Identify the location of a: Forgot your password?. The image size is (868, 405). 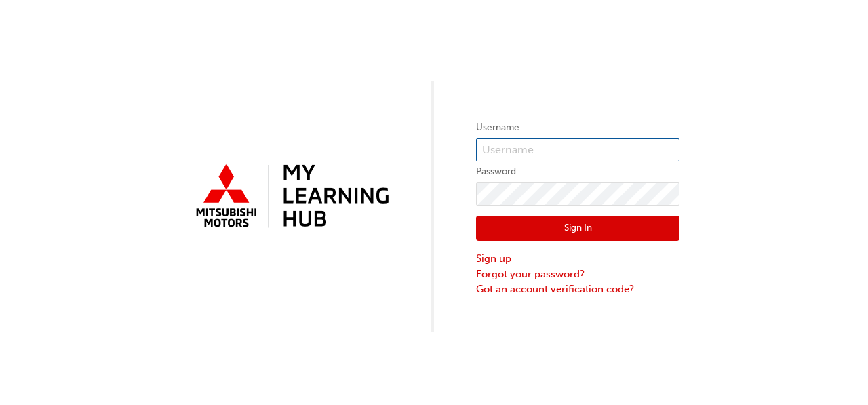
(578, 274).